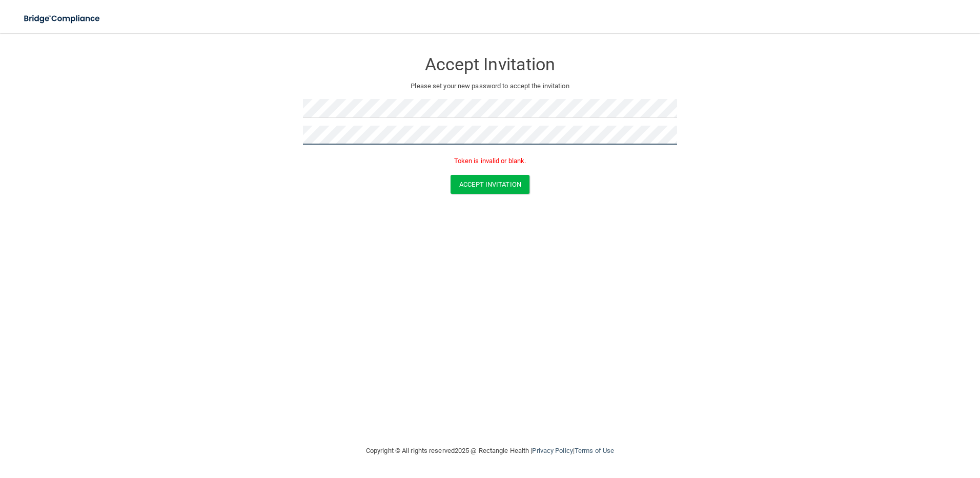 The width and height of the screenshot is (980, 478). Describe the element at coordinates (594, 450) in the screenshot. I see `a: Terms of Use` at that location.